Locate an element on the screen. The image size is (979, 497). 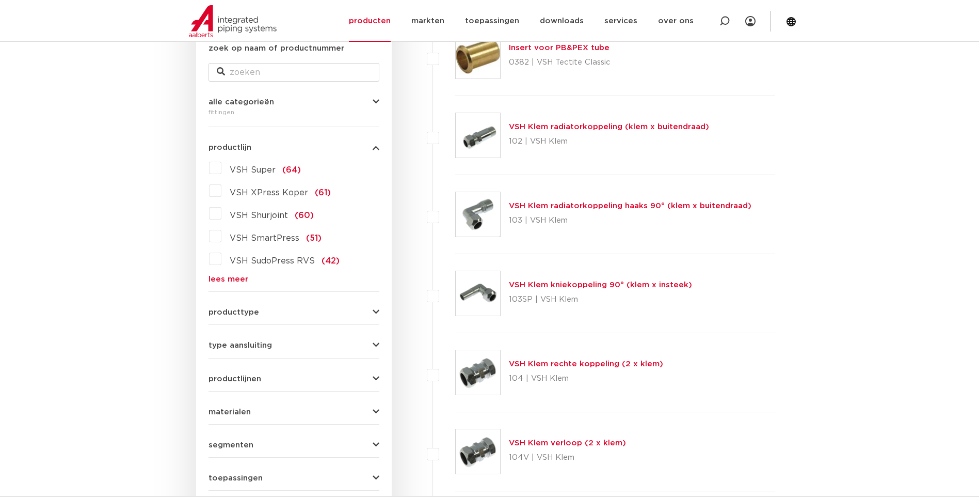
a: lees meer is located at coordinates (294, 279).